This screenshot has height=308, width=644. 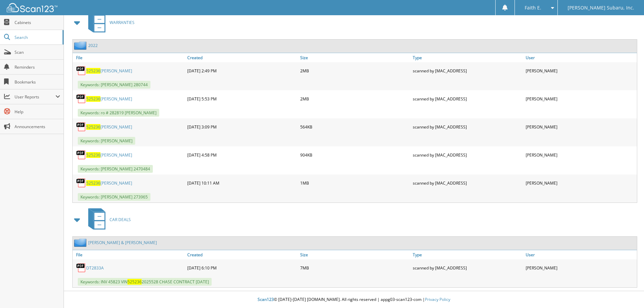 What do you see at coordinates (122, 22) in the screenshot?
I see `span: WARRANTIES` at bounding box center [122, 22].